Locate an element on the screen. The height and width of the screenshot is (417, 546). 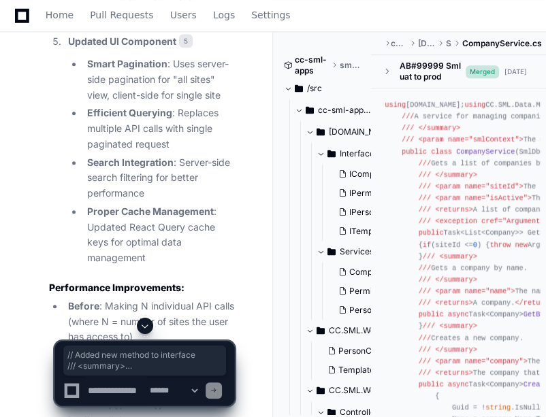
span: // Added new method to interface /// <summary> /// Gets a paginated list of all companies across ... is located at coordinates (144, 361).